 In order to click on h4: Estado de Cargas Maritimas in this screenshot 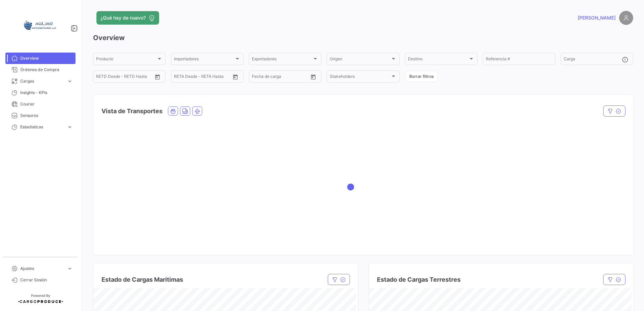, I will do `click(142, 280)`.